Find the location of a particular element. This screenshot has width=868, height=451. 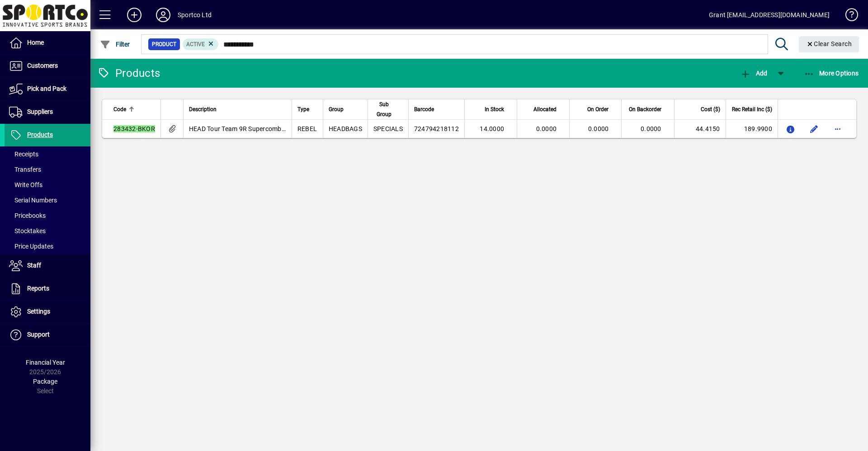

span: Receipts is located at coordinates (24, 154).